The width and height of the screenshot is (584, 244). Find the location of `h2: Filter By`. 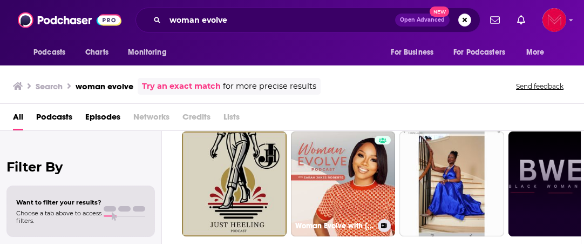

h2: Filter By is located at coordinates (80, 166).